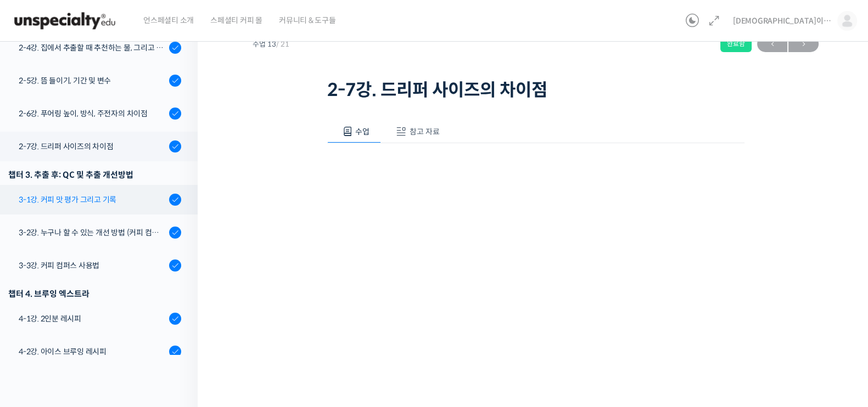  What do you see at coordinates (177, 330) in the screenshot?
I see `a: 설정` at bounding box center [177, 330].